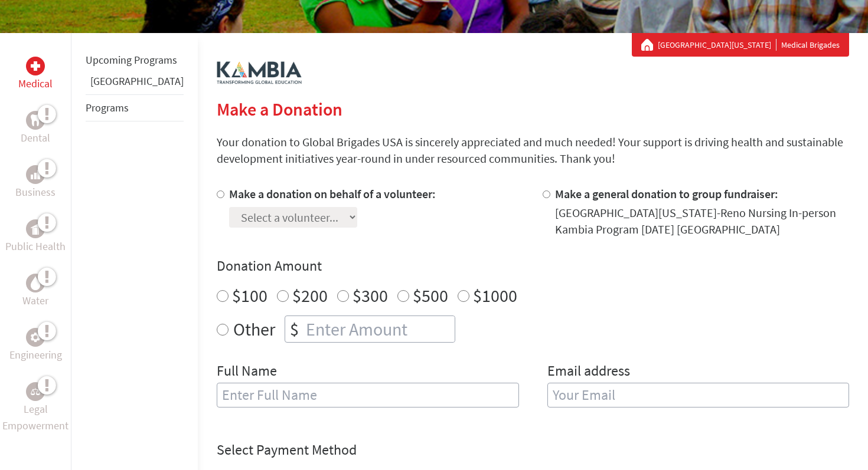 This screenshot has height=470, width=868. Describe the element at coordinates (532, 449) in the screenshot. I see `h4: Select Payment Method` at that location.